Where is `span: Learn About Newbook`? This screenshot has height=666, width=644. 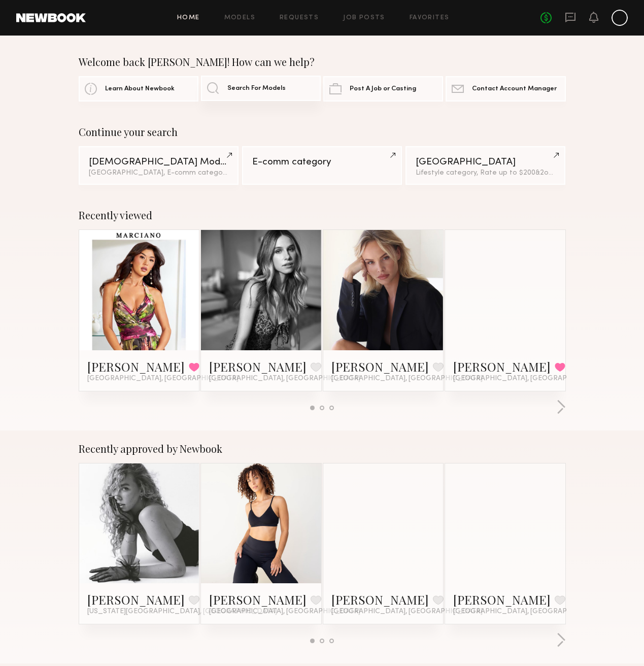
span: Learn About Newbook is located at coordinates (140, 89).